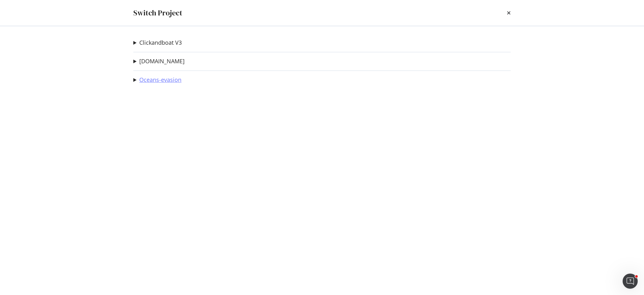  I want to click on a: Oceans-evasion, so click(160, 80).